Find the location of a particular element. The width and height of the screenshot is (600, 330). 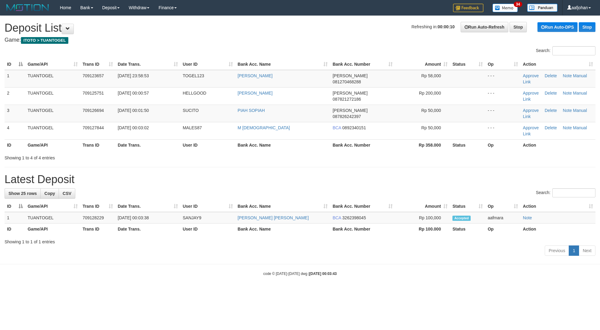

span: Copy is located at coordinates (50, 193).